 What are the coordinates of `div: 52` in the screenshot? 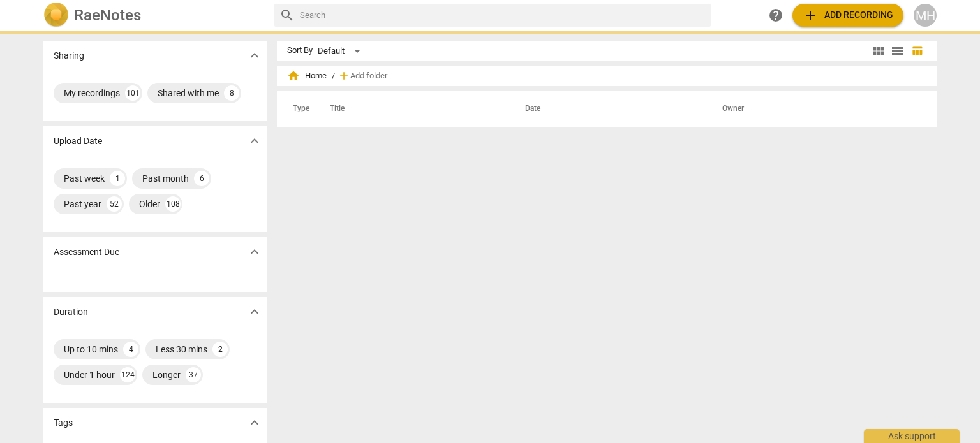 It's located at (114, 204).